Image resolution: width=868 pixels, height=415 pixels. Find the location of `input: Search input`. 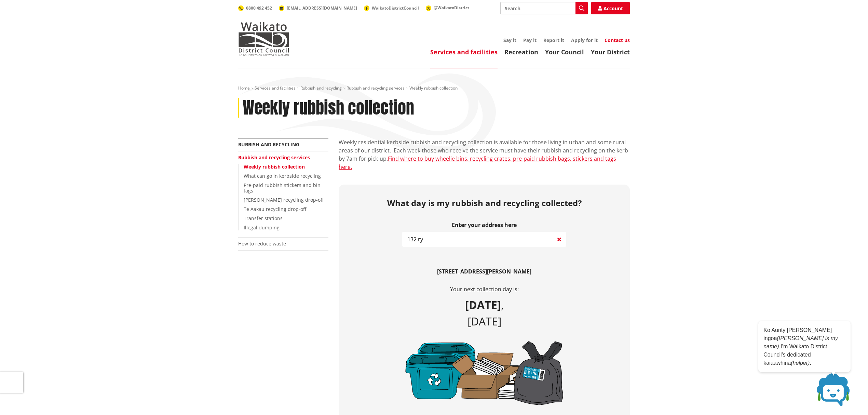

input: Search input is located at coordinates (544, 8).